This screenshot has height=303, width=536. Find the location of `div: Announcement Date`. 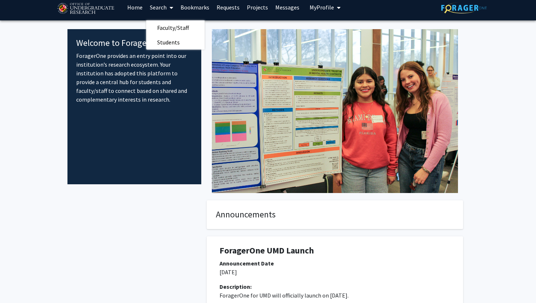

div: Announcement Date is located at coordinates (335, 264).